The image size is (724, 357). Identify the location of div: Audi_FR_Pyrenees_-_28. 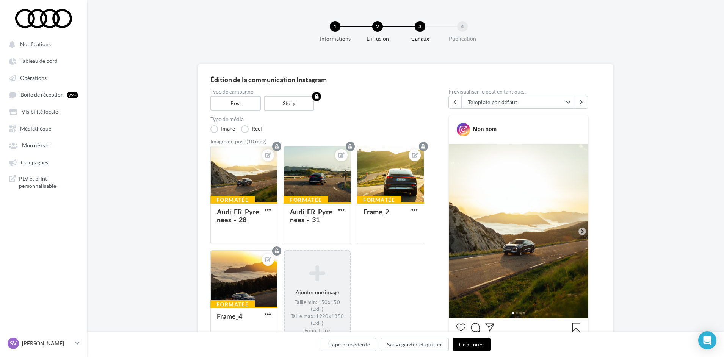
(238, 216).